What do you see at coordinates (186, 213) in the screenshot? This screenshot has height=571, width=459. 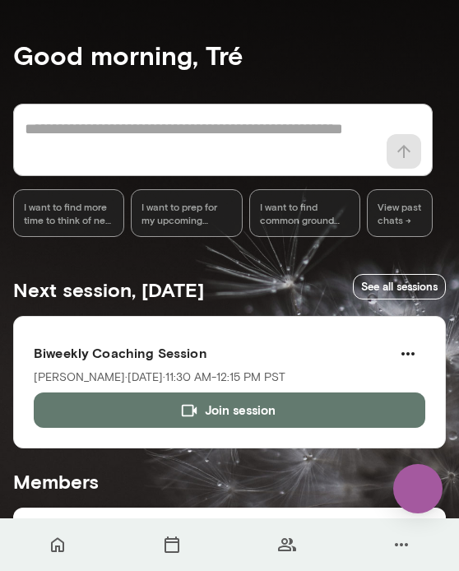 I see `div: I want to prep for my upcoming coaching session` at bounding box center [186, 213].